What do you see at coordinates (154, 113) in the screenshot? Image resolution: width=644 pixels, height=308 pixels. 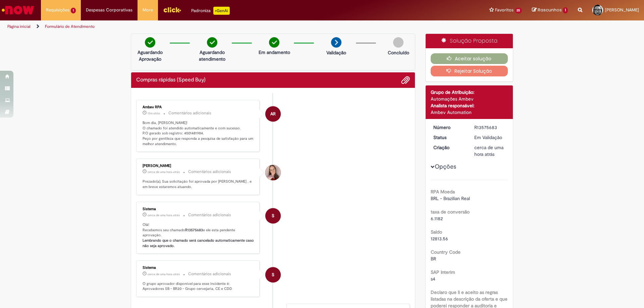 I see `span: 13m atrás` at bounding box center [154, 113].